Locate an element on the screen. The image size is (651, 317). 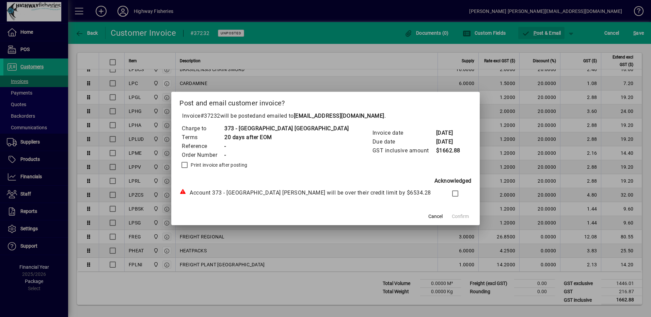
td: Invoice date is located at coordinates (404, 133).